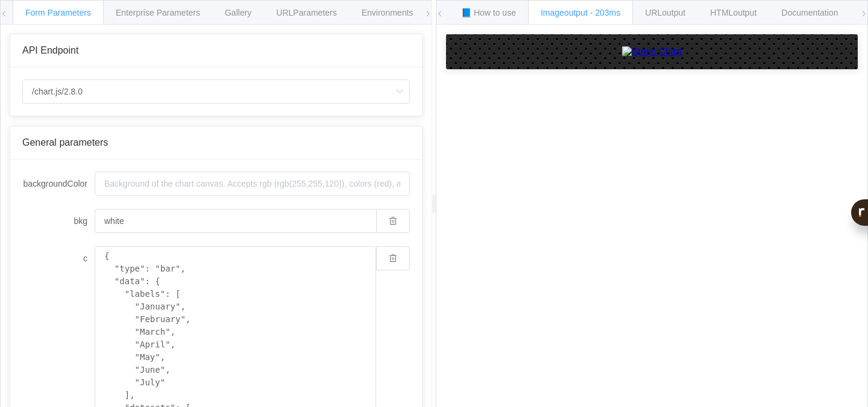  What do you see at coordinates (605, 13) in the screenshot?
I see `span: - 203ms` at bounding box center [605, 13].